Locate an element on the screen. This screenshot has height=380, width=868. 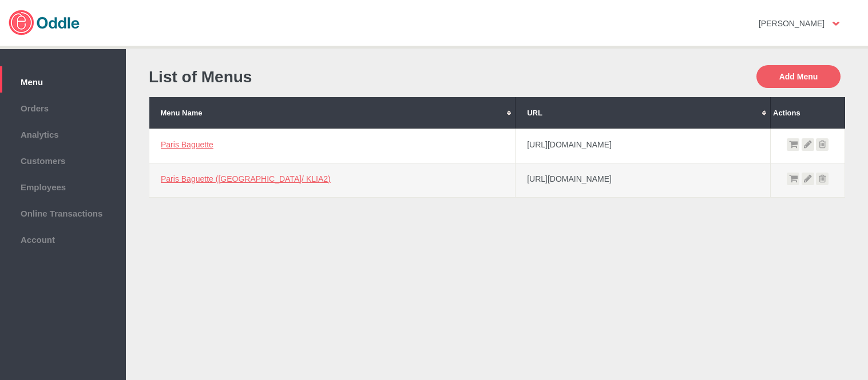
th: Actions: No sort applied, sorting is disabled is located at coordinates (808, 113).